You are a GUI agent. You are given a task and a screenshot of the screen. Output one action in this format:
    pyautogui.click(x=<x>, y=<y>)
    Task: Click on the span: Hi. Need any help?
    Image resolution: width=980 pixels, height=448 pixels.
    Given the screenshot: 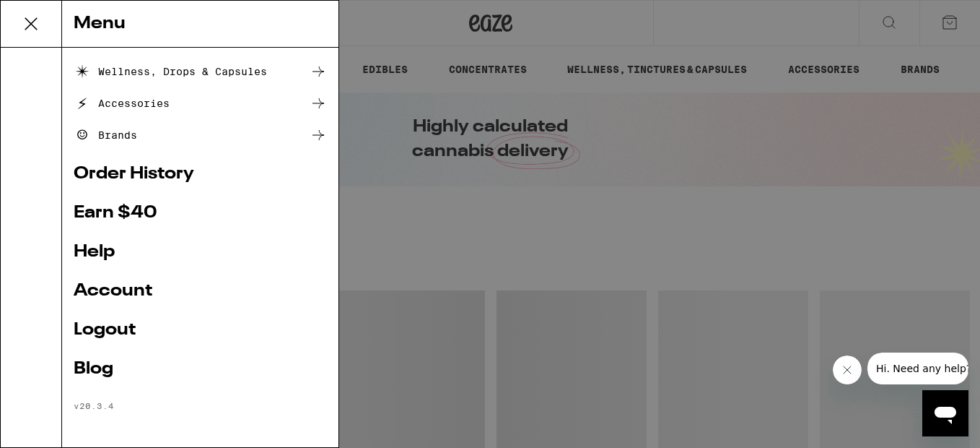 What is the action you would take?
    pyautogui.click(x=57, y=16)
    